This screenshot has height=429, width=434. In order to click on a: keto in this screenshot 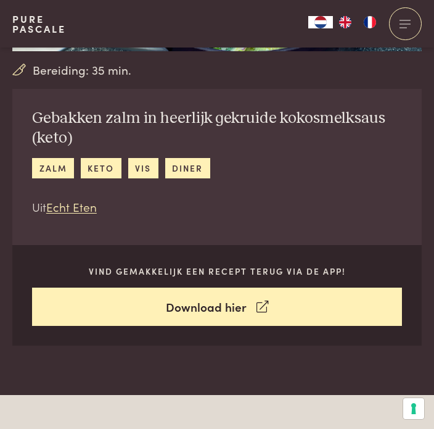, I will do `click(101, 168)`.